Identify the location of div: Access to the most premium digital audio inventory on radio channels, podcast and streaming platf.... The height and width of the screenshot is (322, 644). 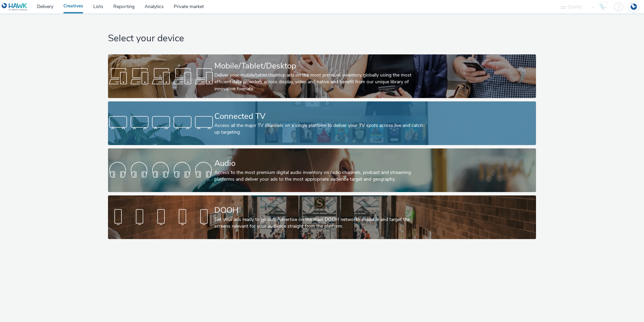
(321, 176).